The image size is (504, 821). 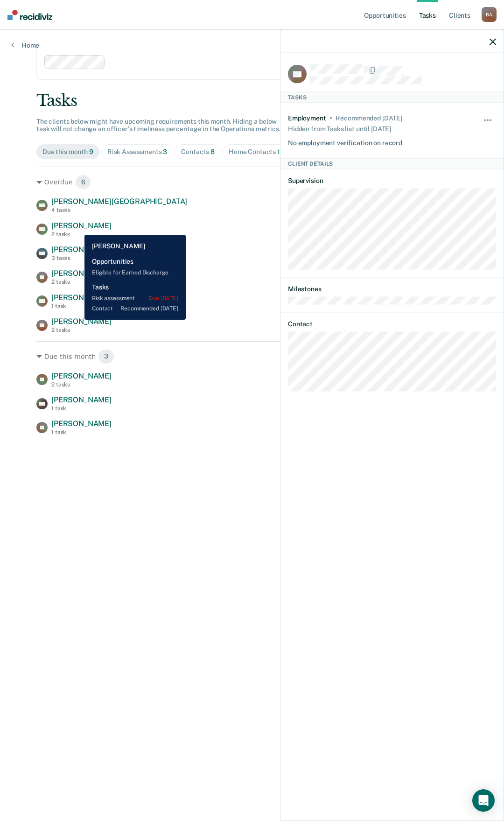 What do you see at coordinates (392, 163) in the screenshot?
I see `div: Client Details` at bounding box center [392, 163].